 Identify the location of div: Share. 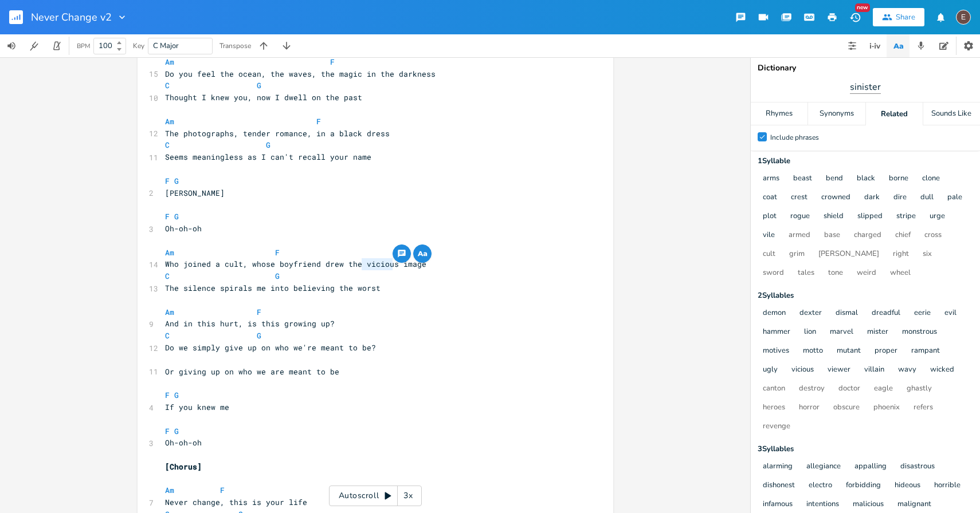
(906, 17).